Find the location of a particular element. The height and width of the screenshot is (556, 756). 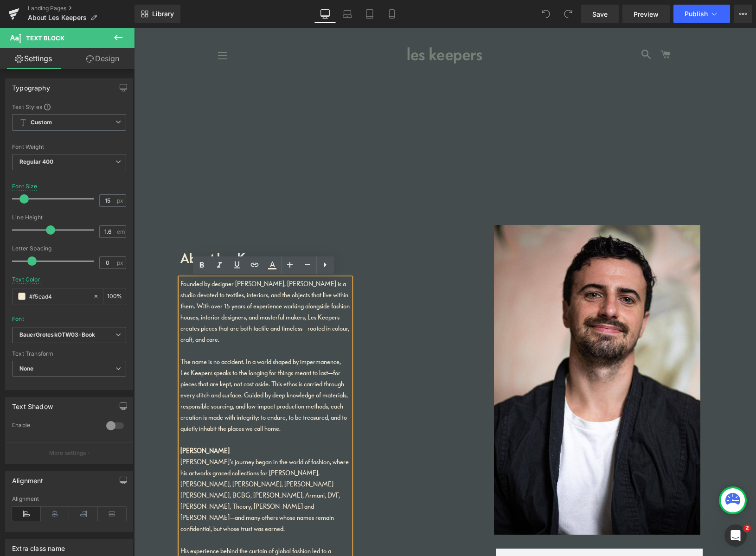

span: About Les Keepers is located at coordinates (57, 17).